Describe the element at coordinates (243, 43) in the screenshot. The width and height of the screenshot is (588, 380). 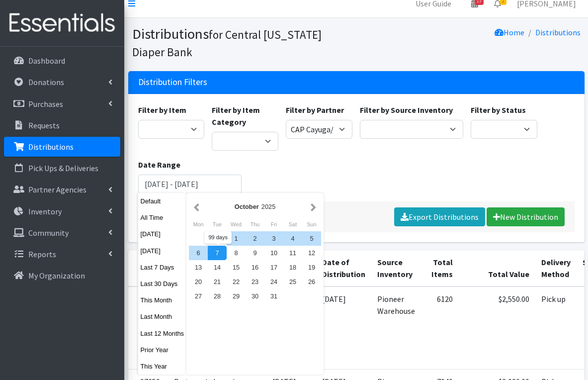
I see `h1: Distributions` at that location.